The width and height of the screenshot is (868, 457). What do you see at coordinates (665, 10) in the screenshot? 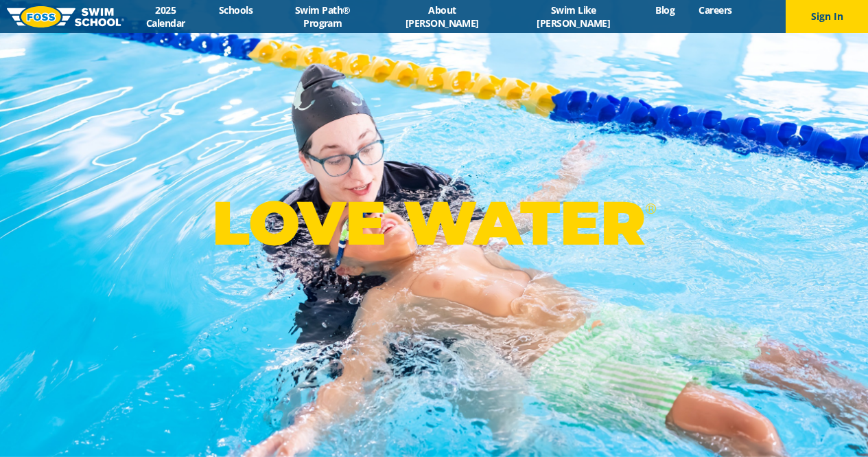
I see `a: Blog` at bounding box center [665, 10].